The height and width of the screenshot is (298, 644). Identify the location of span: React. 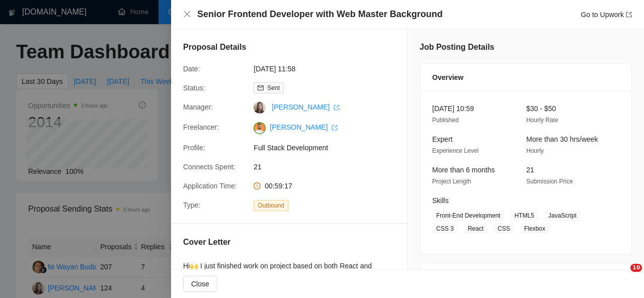
(475, 229).